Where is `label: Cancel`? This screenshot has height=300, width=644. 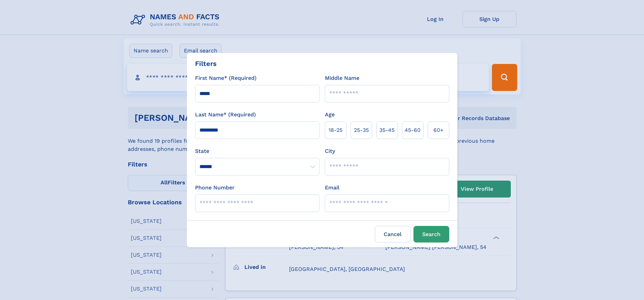 label: Cancel is located at coordinates (393, 234).